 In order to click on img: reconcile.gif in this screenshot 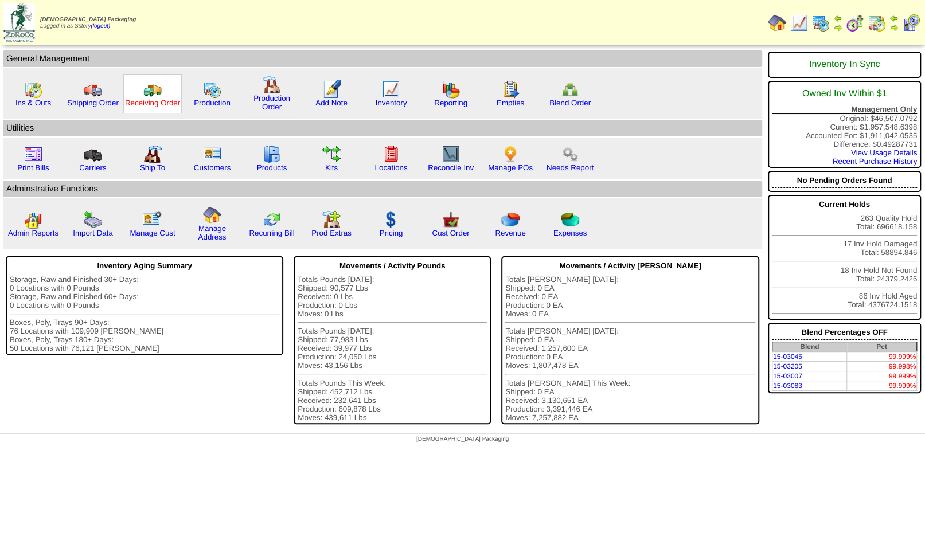, I will do `click(272, 220)`.